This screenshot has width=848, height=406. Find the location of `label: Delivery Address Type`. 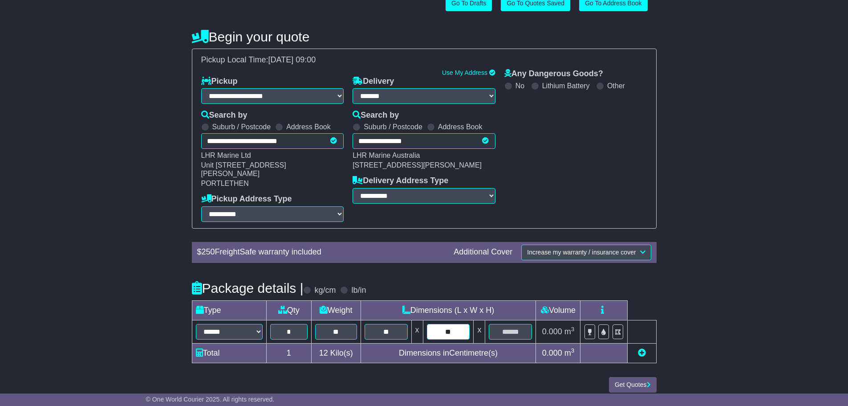

label: Delivery Address Type is located at coordinates (400, 181).